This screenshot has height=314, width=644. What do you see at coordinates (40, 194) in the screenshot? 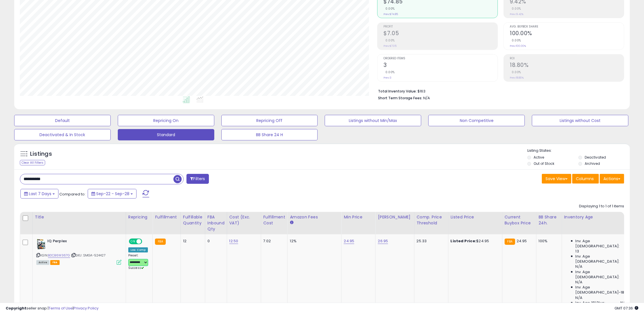
I see `span: Last 7 Days` at bounding box center [40, 194].